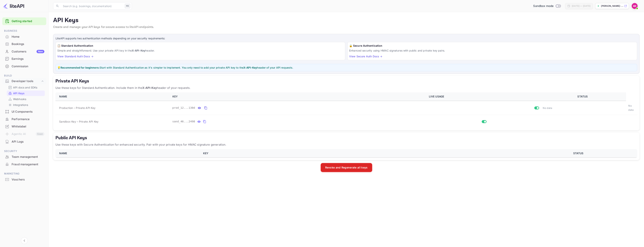 The width and height of the screenshot is (644, 247). What do you see at coordinates (24, 76) in the screenshot?
I see `span: Build` at bounding box center [24, 76].